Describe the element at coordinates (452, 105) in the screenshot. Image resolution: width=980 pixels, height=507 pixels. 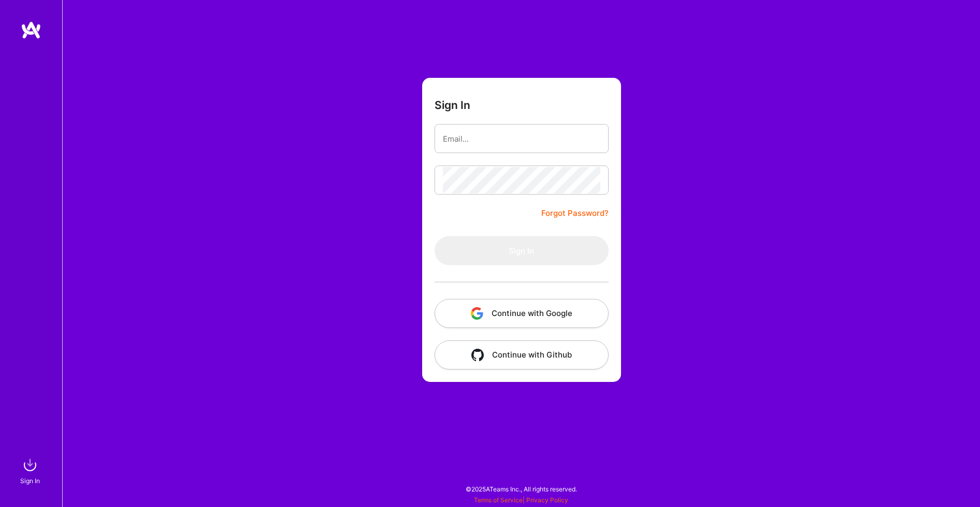
I see `h3: Sign In` at that location.